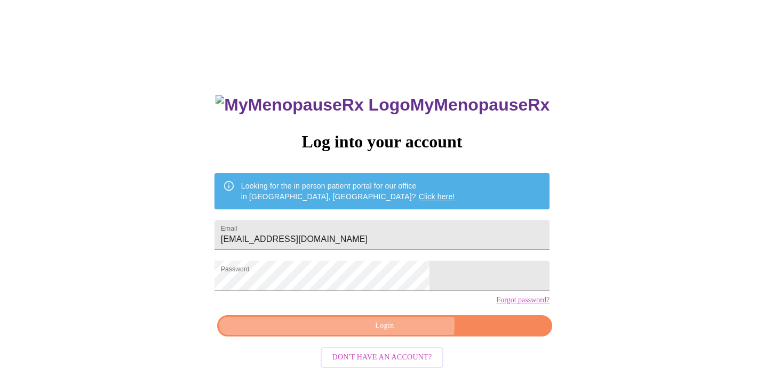 The image size is (764, 368). I want to click on img: MyMenopauseRx Logo, so click(313, 105).